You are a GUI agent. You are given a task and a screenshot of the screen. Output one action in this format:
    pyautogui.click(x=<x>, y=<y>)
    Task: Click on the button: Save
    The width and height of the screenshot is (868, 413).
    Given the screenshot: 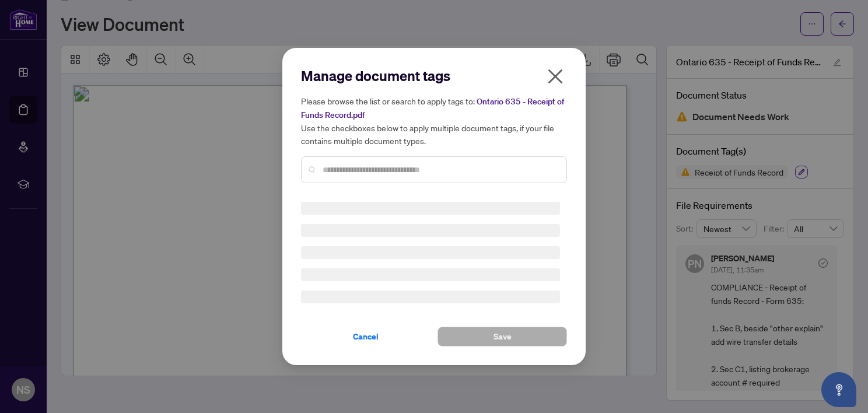 What is the action you would take?
    pyautogui.click(x=502, y=337)
    